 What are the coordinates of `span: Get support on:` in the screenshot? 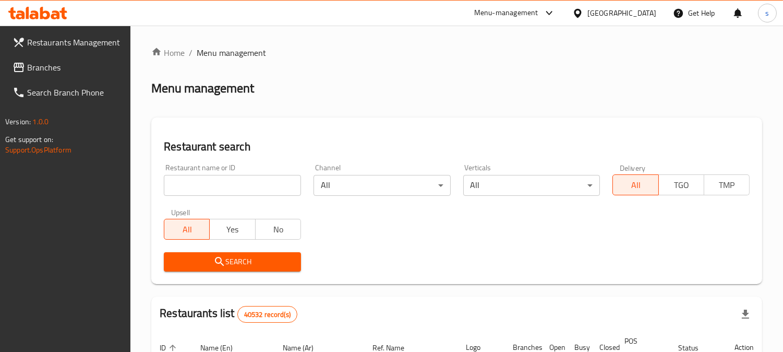 It's located at (29, 139).